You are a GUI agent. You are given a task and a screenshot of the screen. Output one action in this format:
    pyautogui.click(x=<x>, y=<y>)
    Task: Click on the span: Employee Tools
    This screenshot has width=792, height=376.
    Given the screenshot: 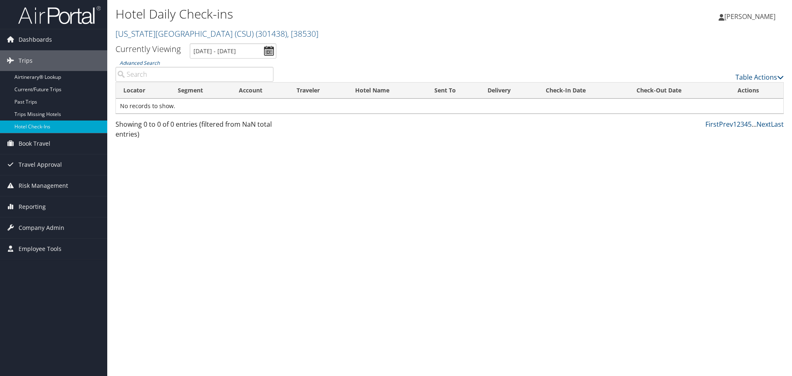 What is the action you would take?
    pyautogui.click(x=40, y=249)
    